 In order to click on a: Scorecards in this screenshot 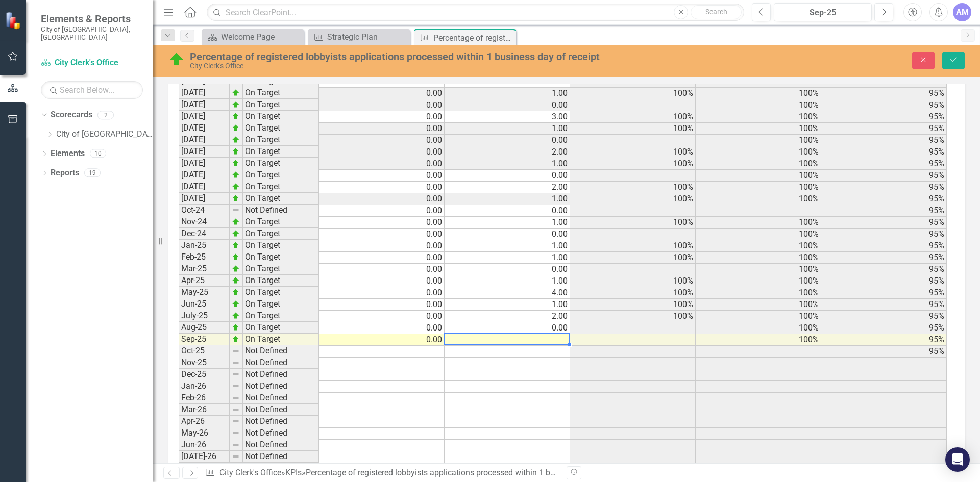, I will do `click(71, 115)`.